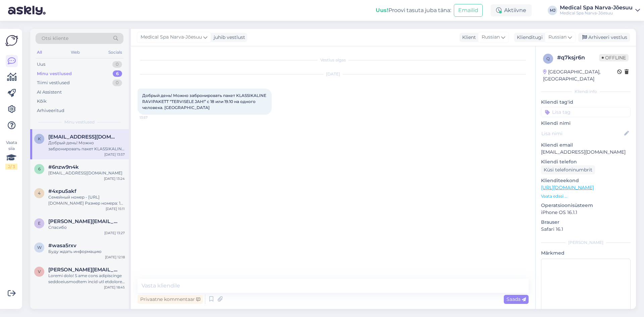 This screenshot has width=644, height=317. I want to click on div: Uus, so click(41, 64).